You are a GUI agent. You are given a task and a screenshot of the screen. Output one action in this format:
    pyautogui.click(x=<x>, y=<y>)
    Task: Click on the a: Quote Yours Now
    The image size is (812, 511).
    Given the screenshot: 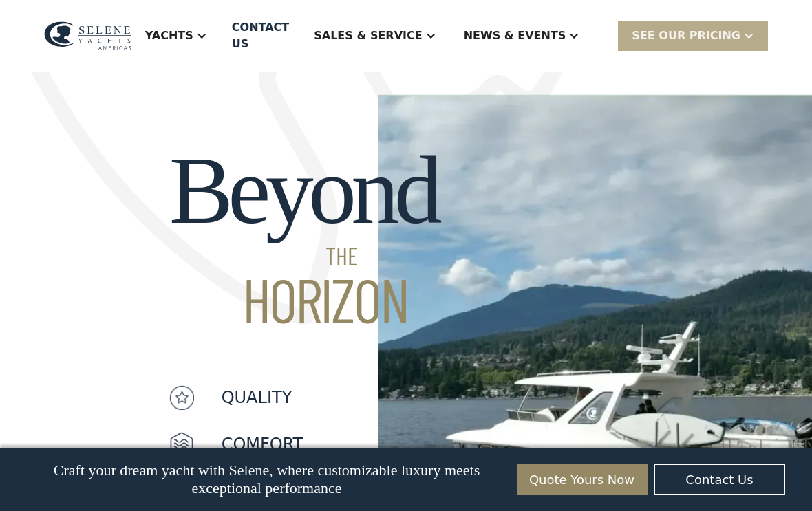 What is the action you would take?
    pyautogui.click(x=582, y=479)
    